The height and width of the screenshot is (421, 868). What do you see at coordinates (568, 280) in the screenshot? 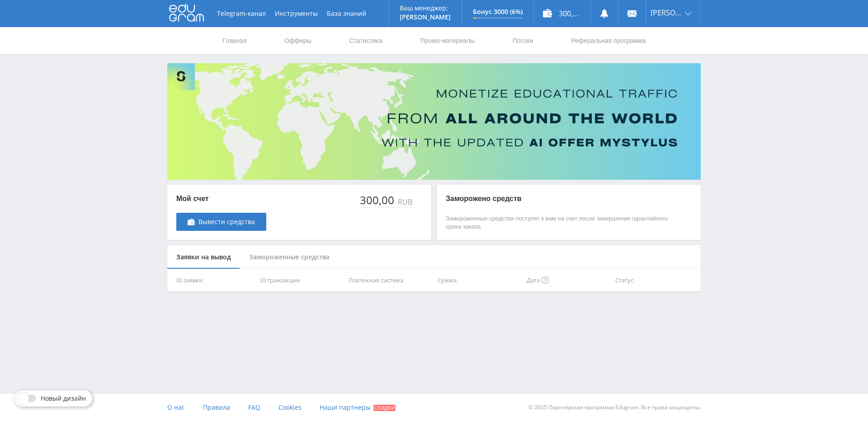
I see `th: Дата` at bounding box center [568, 280].